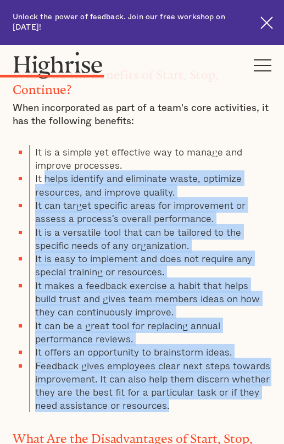  I want to click on li: It can target specific areas for improvement or assess a process's overall performance., so click(150, 212).